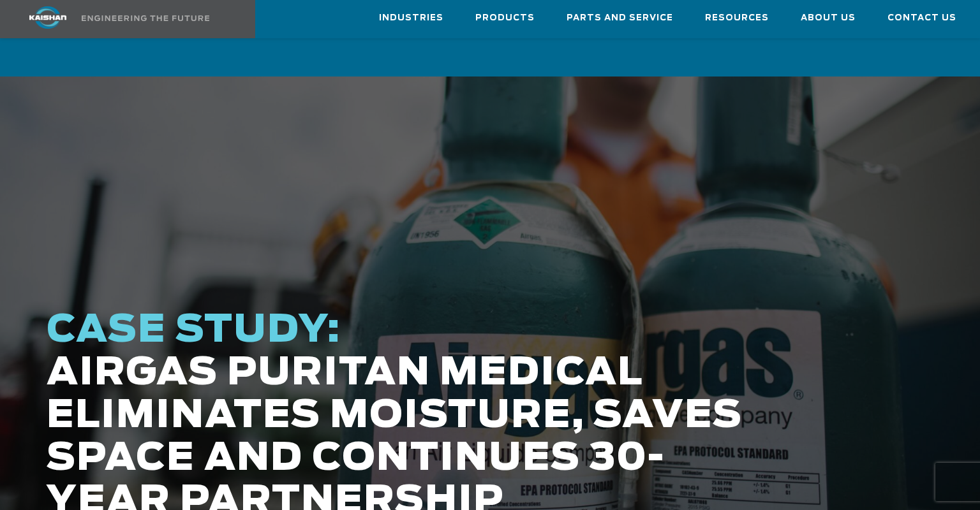 This screenshot has width=980, height=510. I want to click on span: Products, so click(505, 18).